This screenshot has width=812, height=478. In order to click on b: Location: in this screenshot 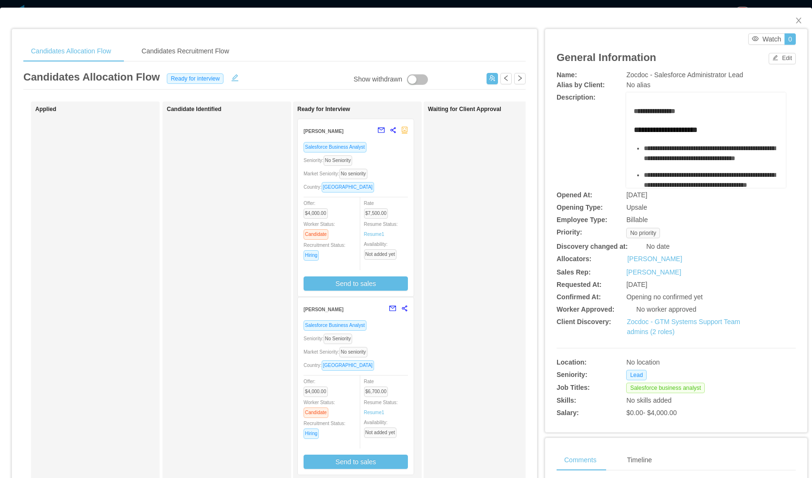, I will do `click(572, 362)`.